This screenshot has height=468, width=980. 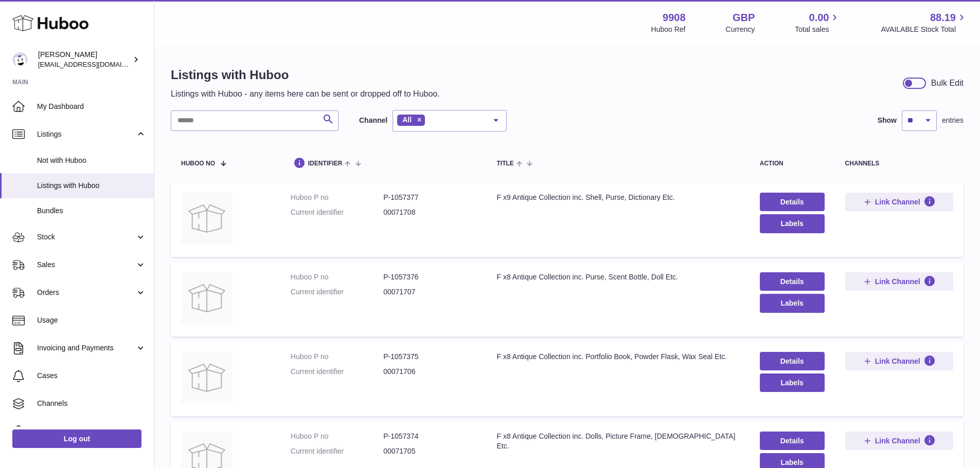 What do you see at coordinates (407, 119) in the screenshot?
I see `span: All` at bounding box center [407, 119].